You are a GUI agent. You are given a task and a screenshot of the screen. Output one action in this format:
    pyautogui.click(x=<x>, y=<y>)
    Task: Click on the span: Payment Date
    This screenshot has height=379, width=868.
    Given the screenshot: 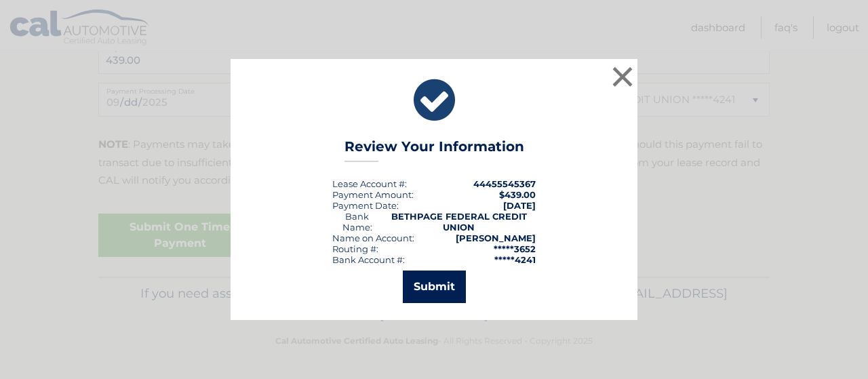 What is the action you would take?
    pyautogui.click(x=364, y=205)
    